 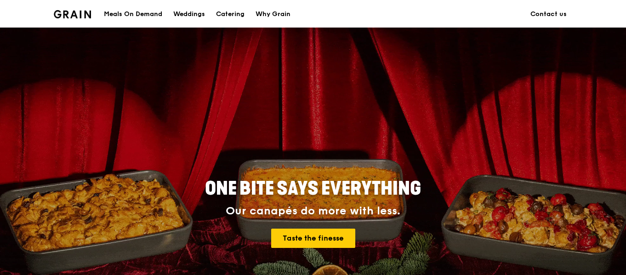 I want to click on div: Why Grain, so click(x=273, y=14).